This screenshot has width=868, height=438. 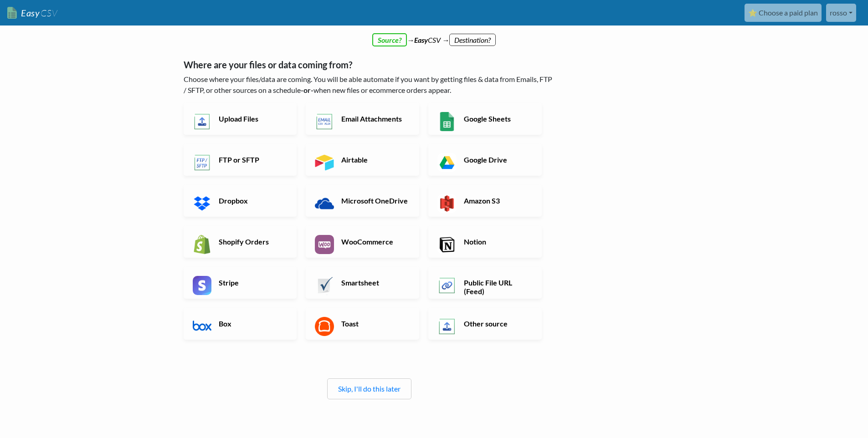 What do you see at coordinates (375, 159) in the screenshot?
I see `h6: Airtable` at bounding box center [375, 159].